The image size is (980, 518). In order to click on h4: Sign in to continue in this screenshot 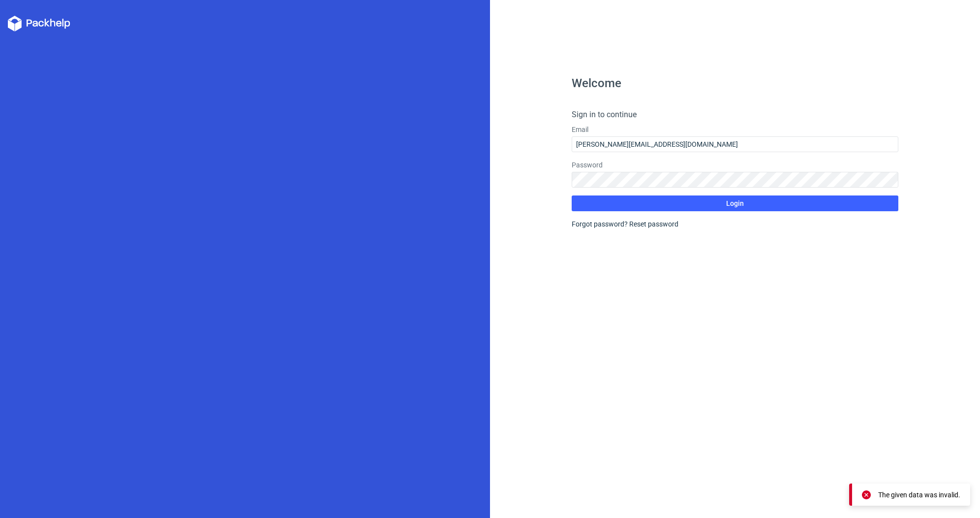, I will do `click(735, 115)`.